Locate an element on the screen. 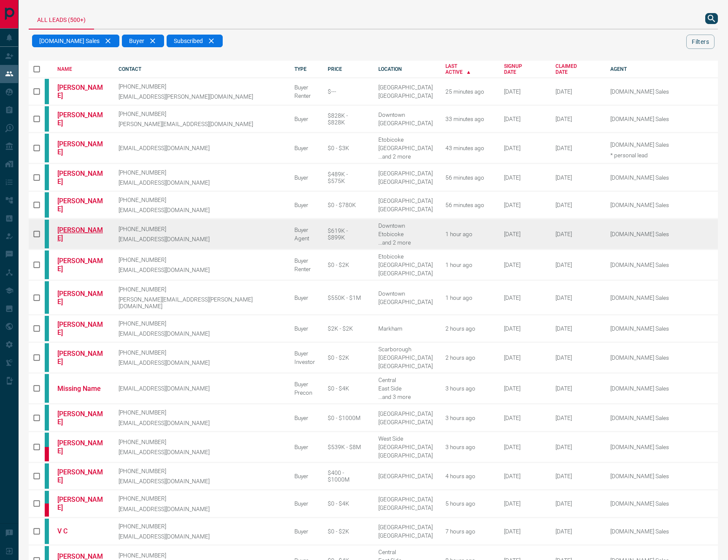 Image resolution: width=728 pixels, height=560 pixels. div: CLAIMED DATE is located at coordinates (577, 69).